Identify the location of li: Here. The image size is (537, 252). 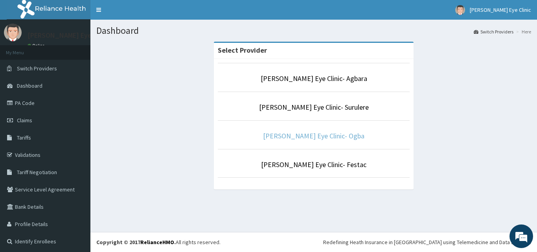
(522, 31).